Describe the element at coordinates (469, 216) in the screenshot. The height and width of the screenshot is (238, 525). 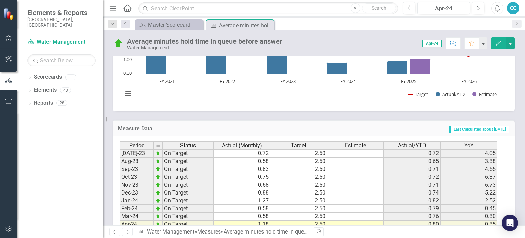
I see `td: 0.30` at that location.